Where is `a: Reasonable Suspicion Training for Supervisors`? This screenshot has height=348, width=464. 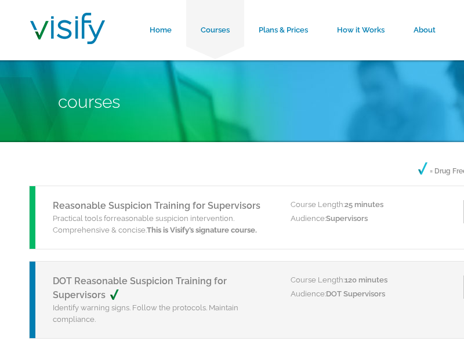
a: Reasonable Suspicion Training for Supervisors is located at coordinates (157, 205).